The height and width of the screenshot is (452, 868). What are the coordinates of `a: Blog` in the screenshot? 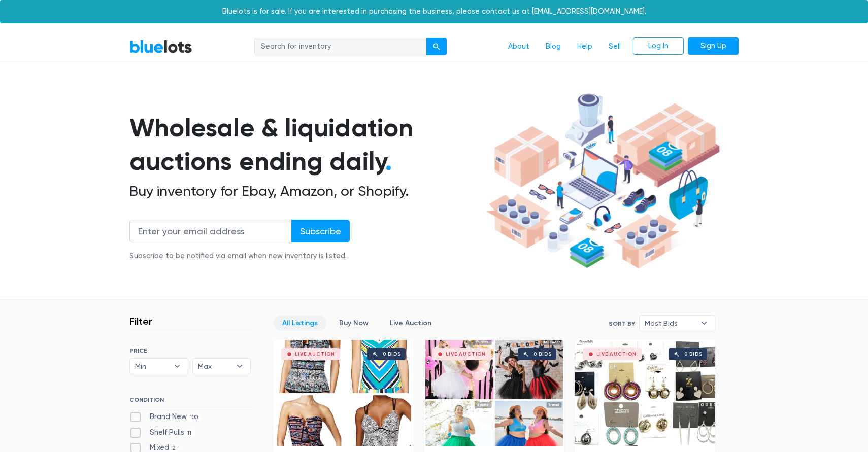 It's located at (553, 47).